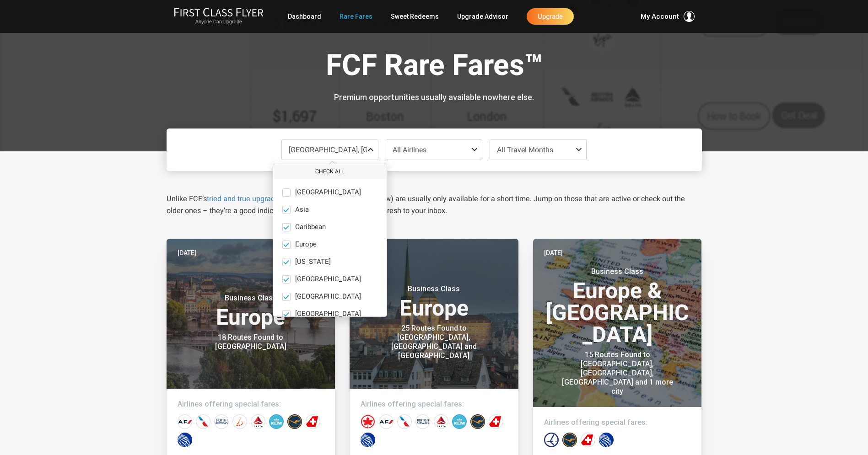 The height and width of the screenshot is (455, 868). I want to click on a: Upgrade Advisor, so click(483, 17).